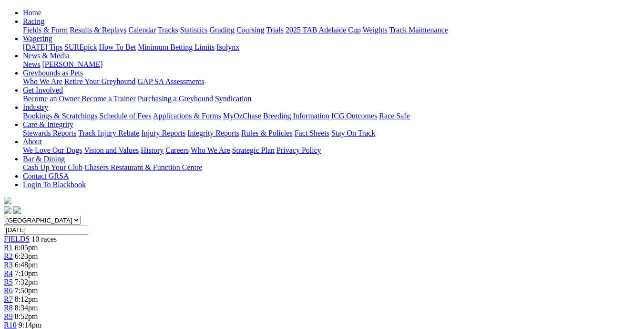  I want to click on a: Track Injury Rebate, so click(109, 133).